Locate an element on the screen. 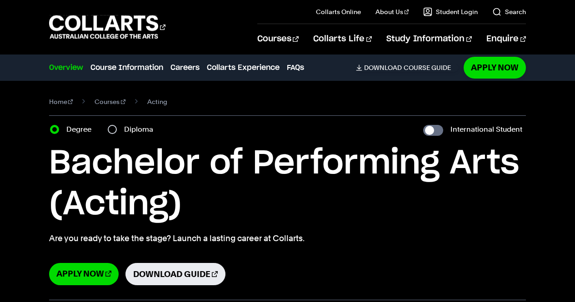  a: Student Login is located at coordinates (450, 12).